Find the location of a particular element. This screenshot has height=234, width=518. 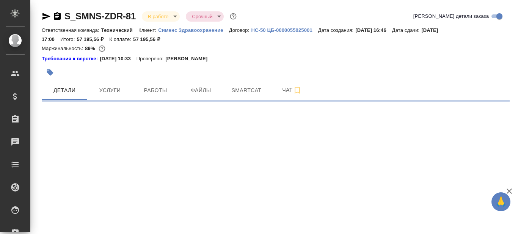

p: Технический is located at coordinates (120, 30).